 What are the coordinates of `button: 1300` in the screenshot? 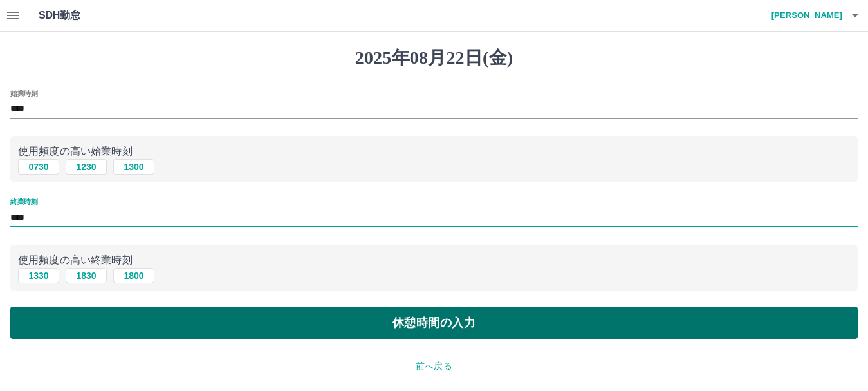 It's located at (134, 167).